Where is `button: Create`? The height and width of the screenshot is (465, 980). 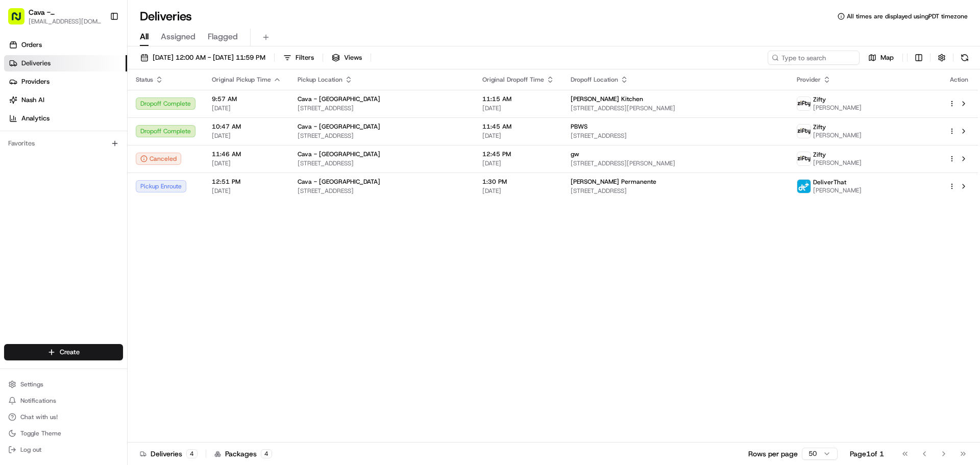 button: Create is located at coordinates (63, 352).